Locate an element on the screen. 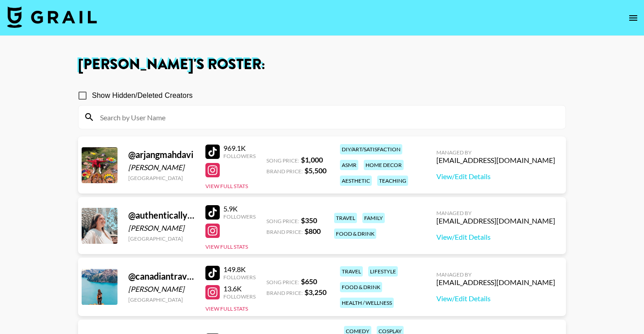 This screenshot has height=334, width=644. div: home decor is located at coordinates (383, 165).